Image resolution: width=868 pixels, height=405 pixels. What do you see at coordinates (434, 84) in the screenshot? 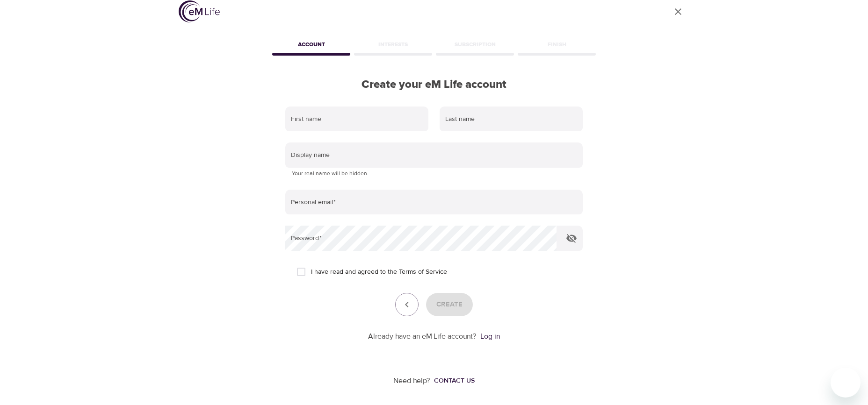
I see `h2: Create your eM Life account` at bounding box center [434, 84].